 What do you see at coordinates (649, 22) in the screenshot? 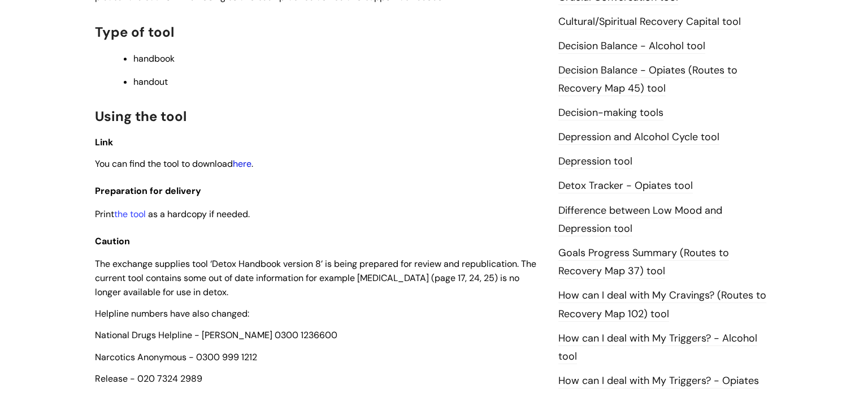
I see `a: Cultural/Spiritual Recovery Capital tool` at bounding box center [649, 22].